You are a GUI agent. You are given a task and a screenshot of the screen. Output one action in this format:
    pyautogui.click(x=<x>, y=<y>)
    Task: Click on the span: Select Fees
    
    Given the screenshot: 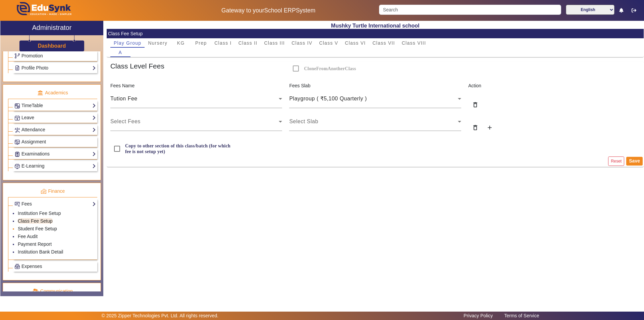 What is the action you would take?
    pyautogui.click(x=125, y=122)
    